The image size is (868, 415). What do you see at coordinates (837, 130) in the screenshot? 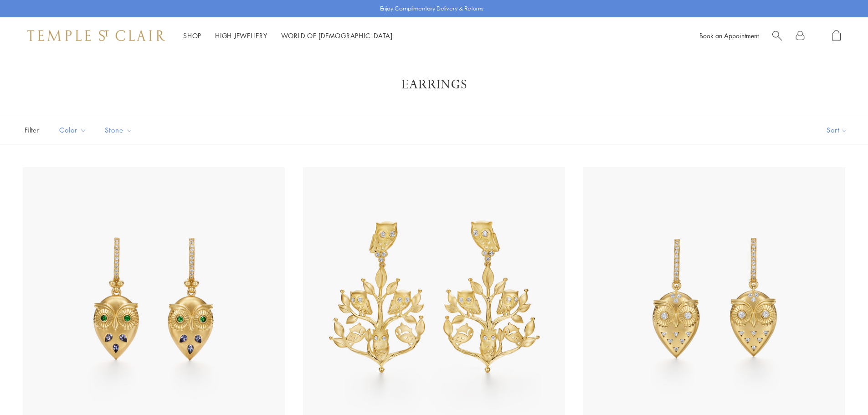
I see `button: Show sort by` at bounding box center [837, 130].